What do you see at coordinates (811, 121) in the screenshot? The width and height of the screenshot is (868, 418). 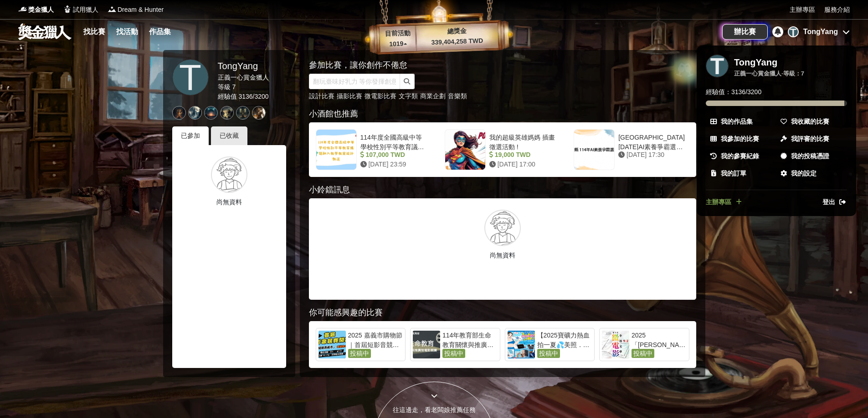 I see `a: 我收藏的比賽` at bounding box center [811, 121].